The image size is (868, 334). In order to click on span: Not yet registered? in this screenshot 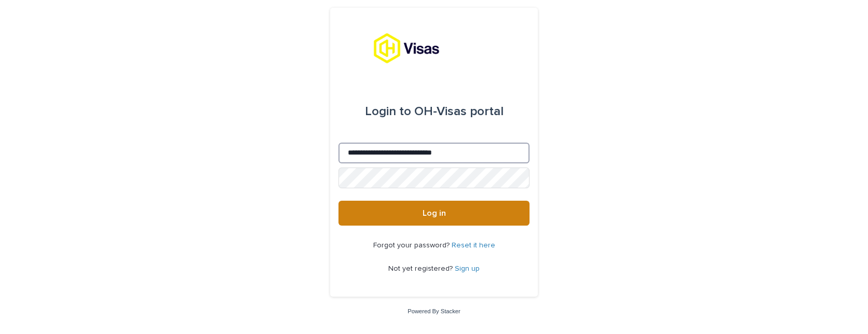, I will do `click(422, 269)`.